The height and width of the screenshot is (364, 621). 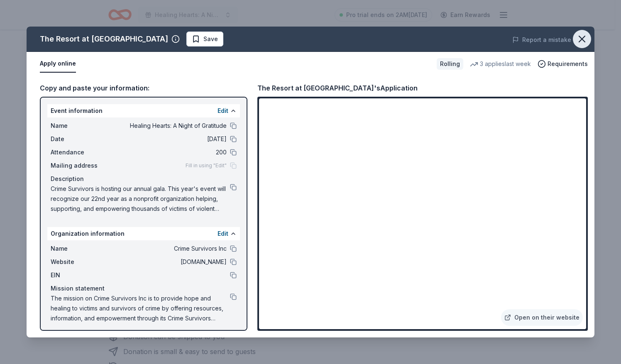 I want to click on div: Rolling, so click(x=450, y=64).